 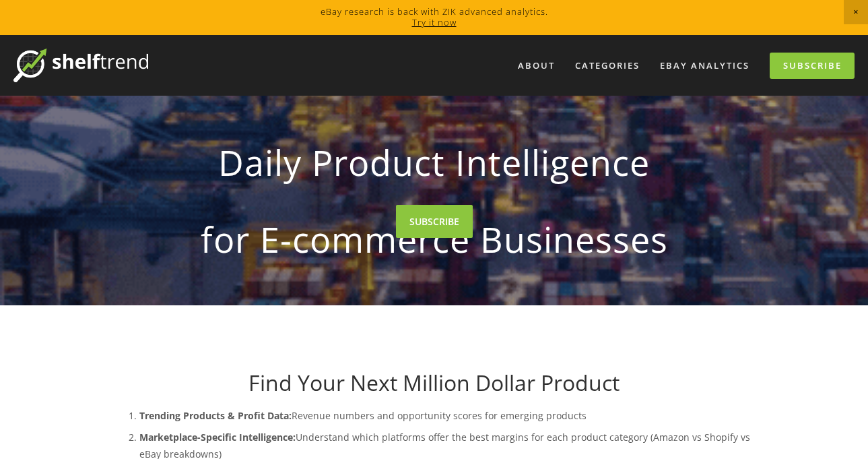 What do you see at coordinates (812, 65) in the screenshot?
I see `a: Subscribe` at bounding box center [812, 65].